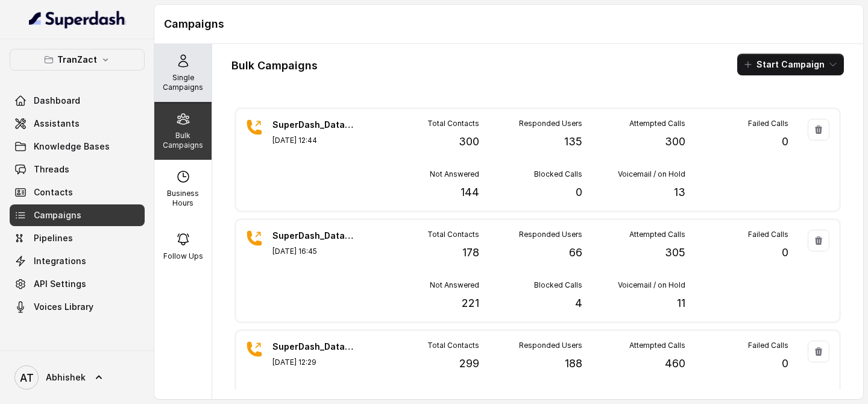 The width and height of the screenshot is (868, 404). Describe the element at coordinates (59, 262) in the screenshot. I see `span: Integrations` at that location.